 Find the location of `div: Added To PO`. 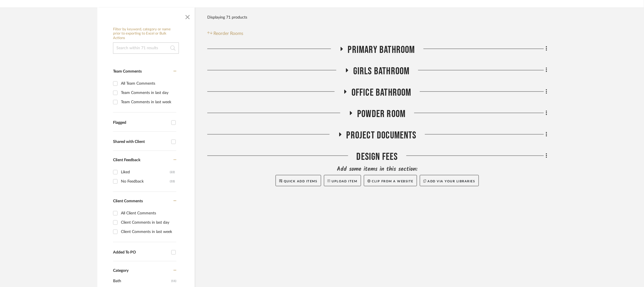

div: Added To PO is located at coordinates (140, 253).